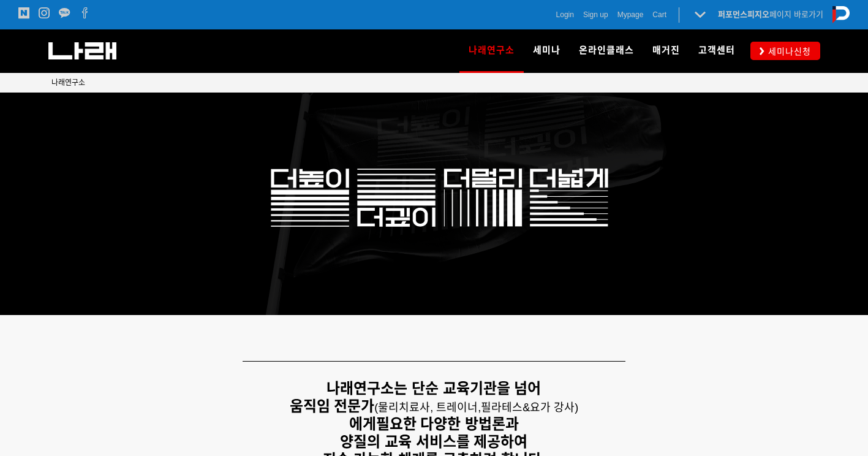 This screenshot has height=456, width=868. Describe the element at coordinates (430, 408) in the screenshot. I see `span: 물리치료사, 트레이너,` at that location.